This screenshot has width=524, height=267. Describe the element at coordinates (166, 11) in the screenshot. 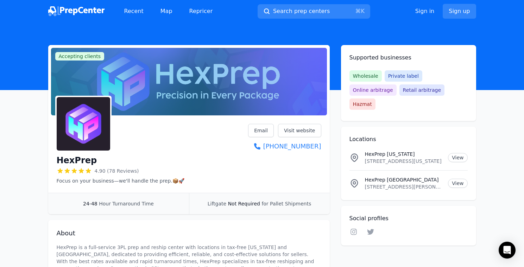

I see `a: Map` at that location.